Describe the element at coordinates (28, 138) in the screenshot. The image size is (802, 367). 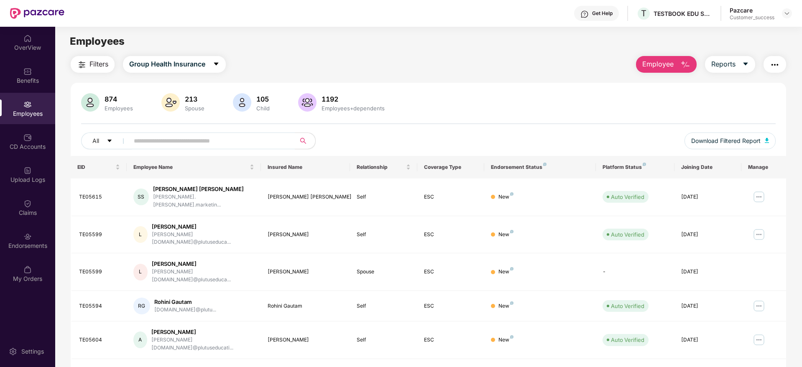
I see `img: svg+xml;base64,PHN2ZyBpZD0iQ0RfQWNjb3VudHMiIGRhdGEtbmFtZT0iQ0QgQWNjb3VudHMiIHhtbG5zPSJodHRwOi8vd3...` at that location.